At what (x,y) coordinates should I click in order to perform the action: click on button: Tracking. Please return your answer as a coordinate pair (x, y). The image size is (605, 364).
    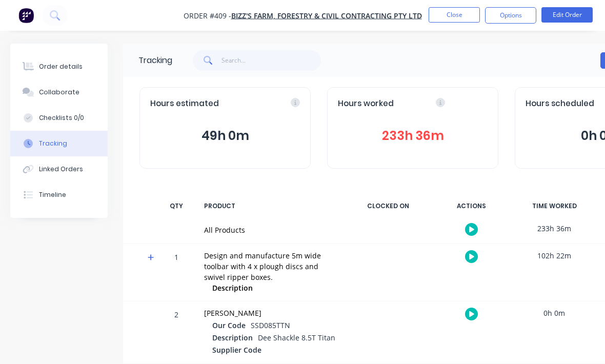
    Looking at the image, I should click on (59, 144).